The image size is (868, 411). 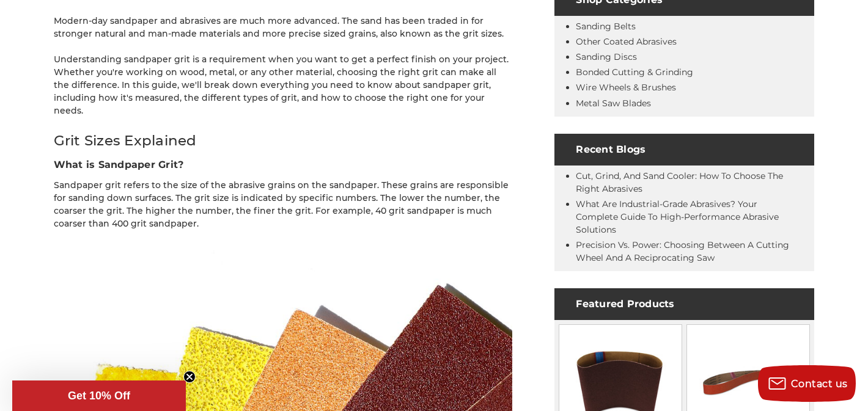 I want to click on a: What Are Industrial-Grade Abrasives? Your Complete Guide to High-Performance Abrasive Solutions, so click(x=677, y=217).